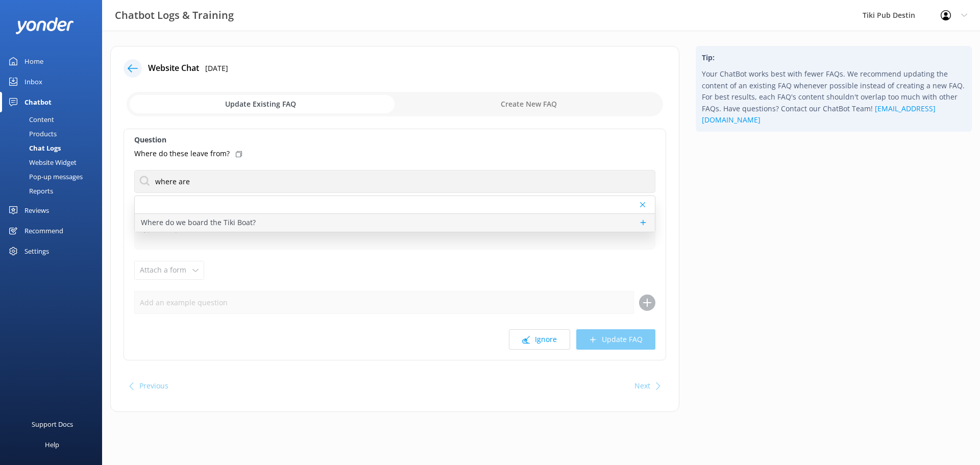  Describe the element at coordinates (384, 303) in the screenshot. I see `input: Add an example question` at that location.